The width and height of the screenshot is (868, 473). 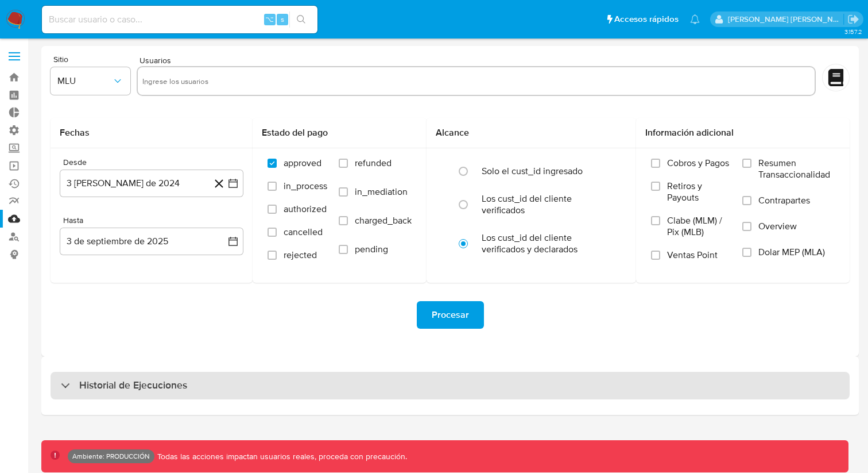 I want to click on span: s, so click(x=282, y=19).